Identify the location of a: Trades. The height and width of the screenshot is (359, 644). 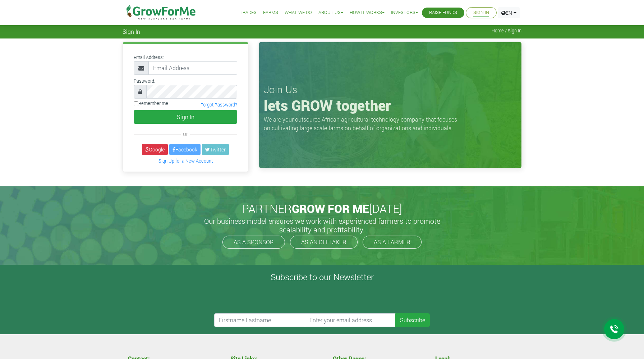
(248, 12).